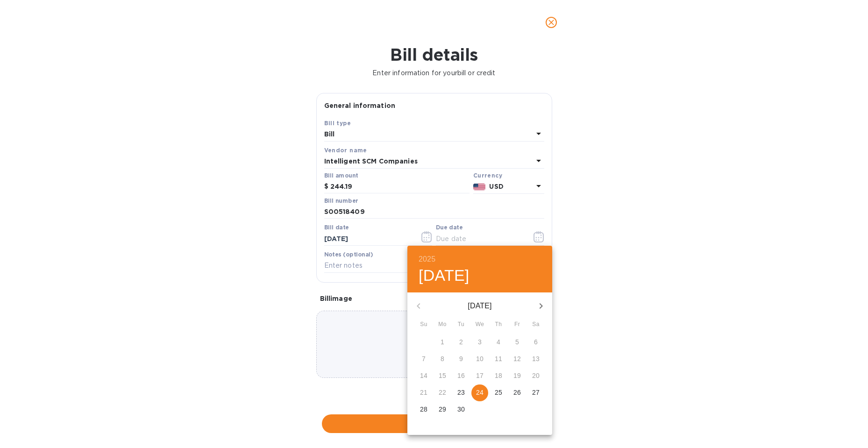 Image resolution: width=868 pixels, height=448 pixels. I want to click on p: 30, so click(461, 409).